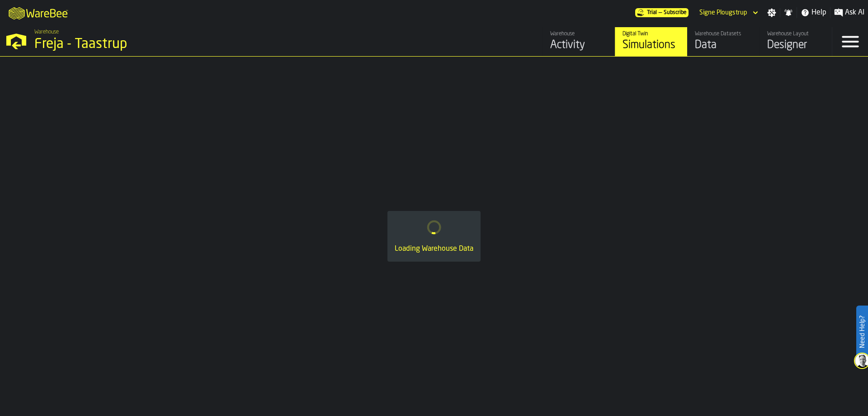 This screenshot has height=416, width=868. I want to click on span: Ask AI, so click(854, 13).